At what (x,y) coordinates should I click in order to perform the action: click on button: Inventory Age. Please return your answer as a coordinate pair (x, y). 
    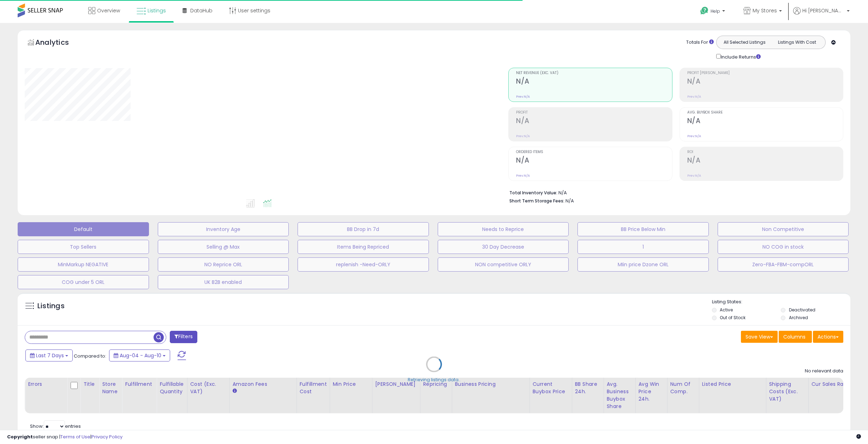
    Looking at the image, I should click on (223, 230).